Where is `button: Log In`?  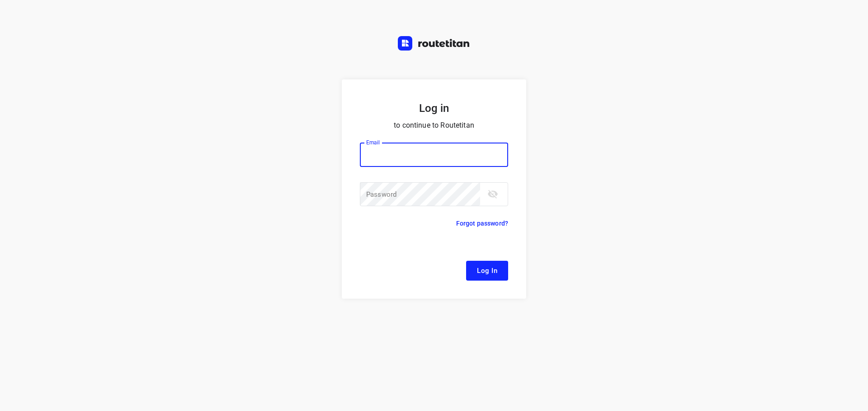
button: Log In is located at coordinates (487, 271).